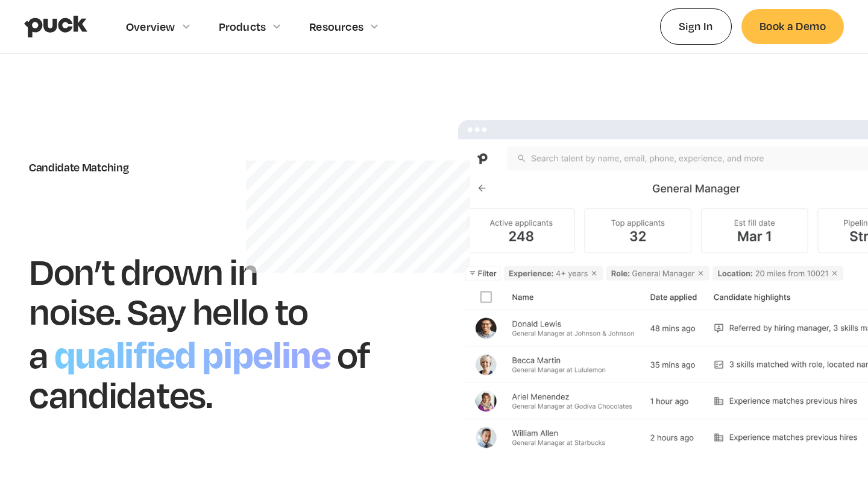 Image resolution: width=868 pixels, height=490 pixels. What do you see at coordinates (150, 27) in the screenshot?
I see `div: Overview` at bounding box center [150, 27].